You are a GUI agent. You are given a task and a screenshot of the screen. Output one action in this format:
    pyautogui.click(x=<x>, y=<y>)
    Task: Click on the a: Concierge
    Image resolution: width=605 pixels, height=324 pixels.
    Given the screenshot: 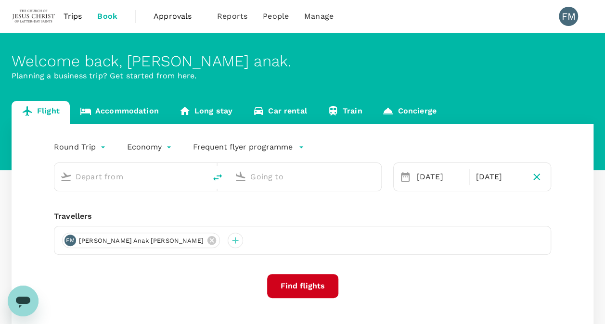 What is the action you would take?
    pyautogui.click(x=409, y=113)
    